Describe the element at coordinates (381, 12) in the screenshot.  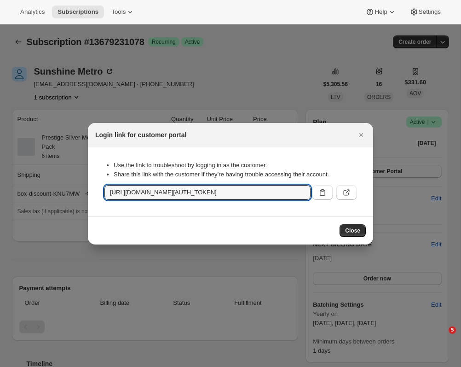
I see `span: Help` at that location.